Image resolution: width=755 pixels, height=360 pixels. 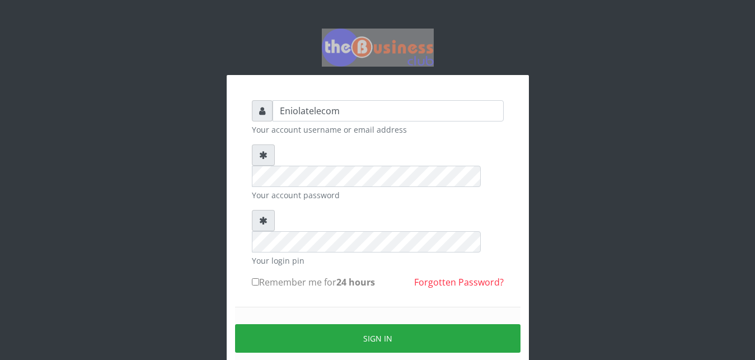 I want to click on input: Username or email address, so click(x=388, y=111).